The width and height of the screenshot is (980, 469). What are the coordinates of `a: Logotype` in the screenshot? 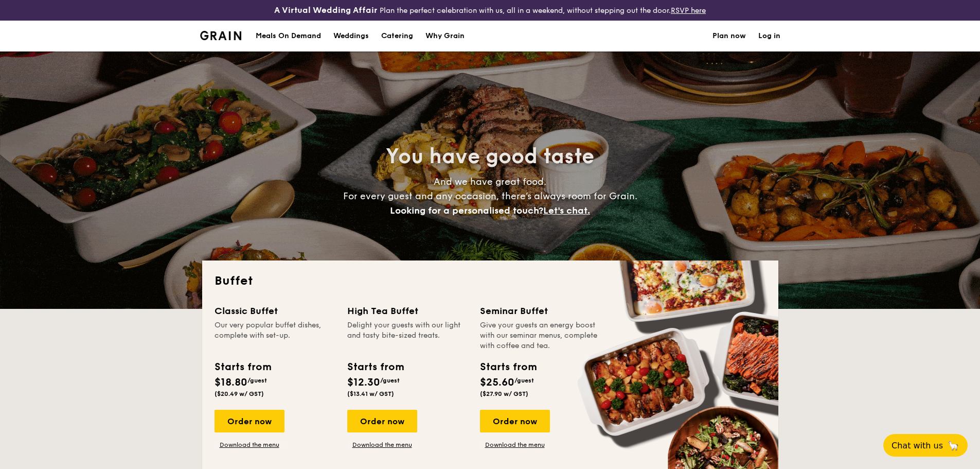 It's located at (221, 35).